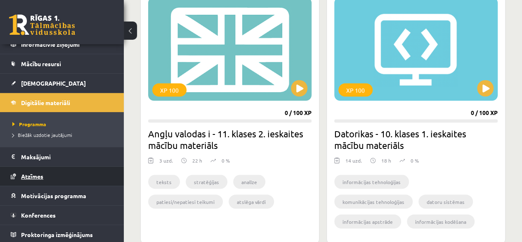  I want to click on li: datoru sistēmas, so click(446, 201).